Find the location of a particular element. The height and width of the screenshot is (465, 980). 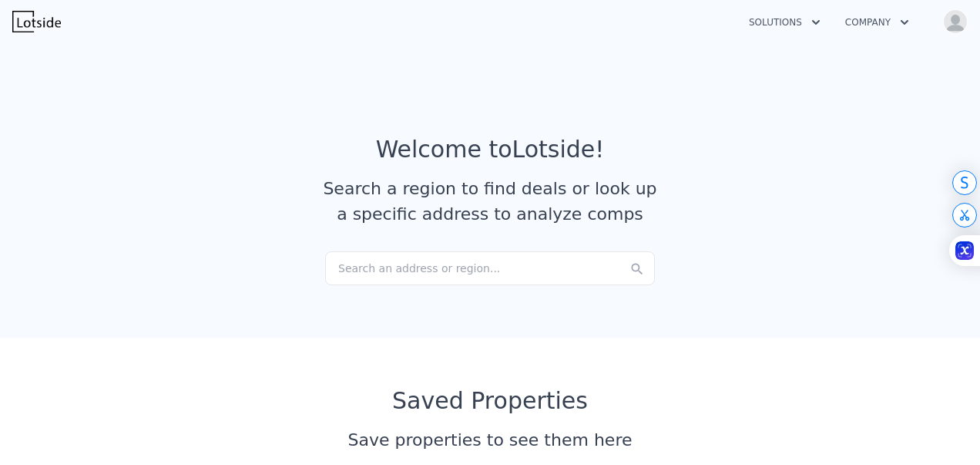

button: Company is located at coordinates (876, 22).